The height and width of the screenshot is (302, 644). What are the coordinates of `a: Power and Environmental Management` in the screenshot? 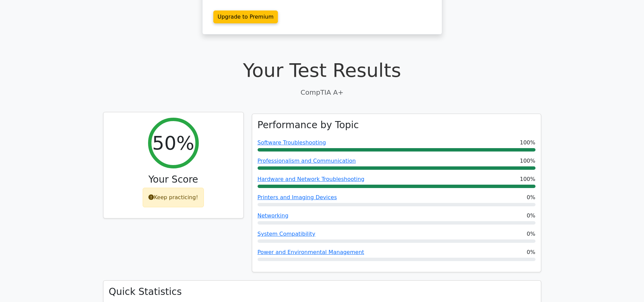 It's located at (311, 252).